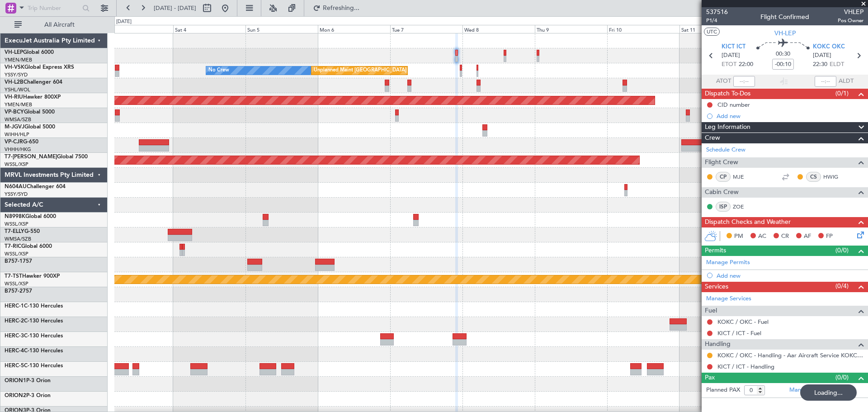  I want to click on a: VH-VSKGlobal Express XRS, so click(40, 67).